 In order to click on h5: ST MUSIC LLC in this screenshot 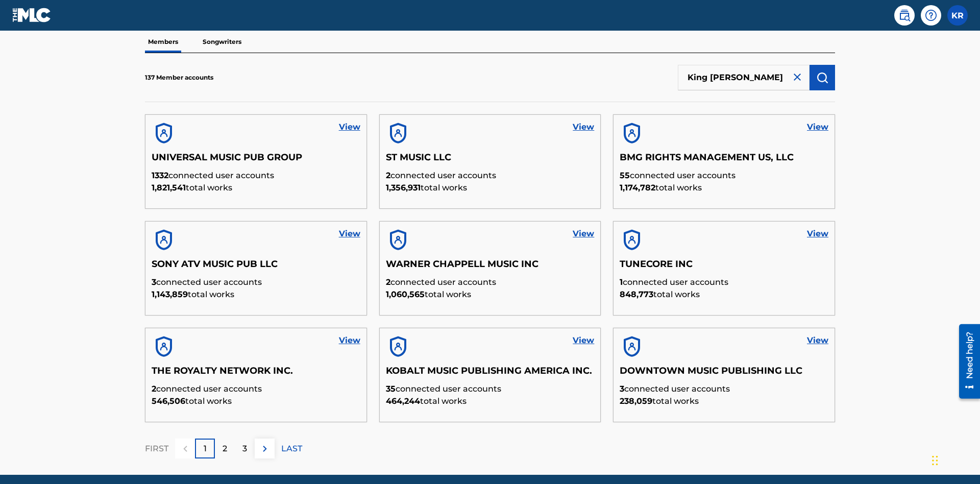, I will do `click(490, 160)`.